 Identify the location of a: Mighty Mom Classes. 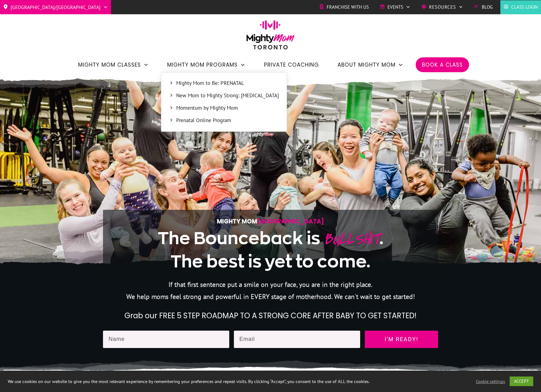
(113, 65).